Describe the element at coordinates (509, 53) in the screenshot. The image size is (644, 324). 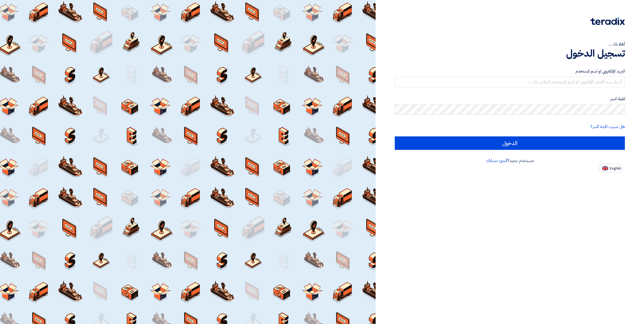
I see `h1: تسجيل الدخول` at that location.